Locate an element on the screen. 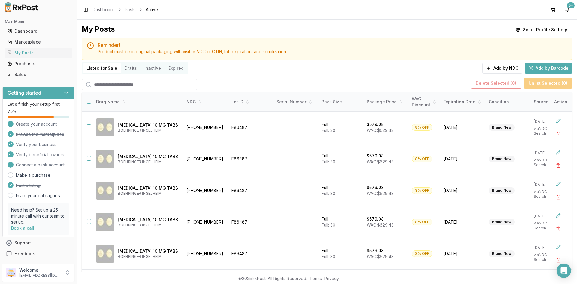  h5: Reminder! is located at coordinates (332, 45).